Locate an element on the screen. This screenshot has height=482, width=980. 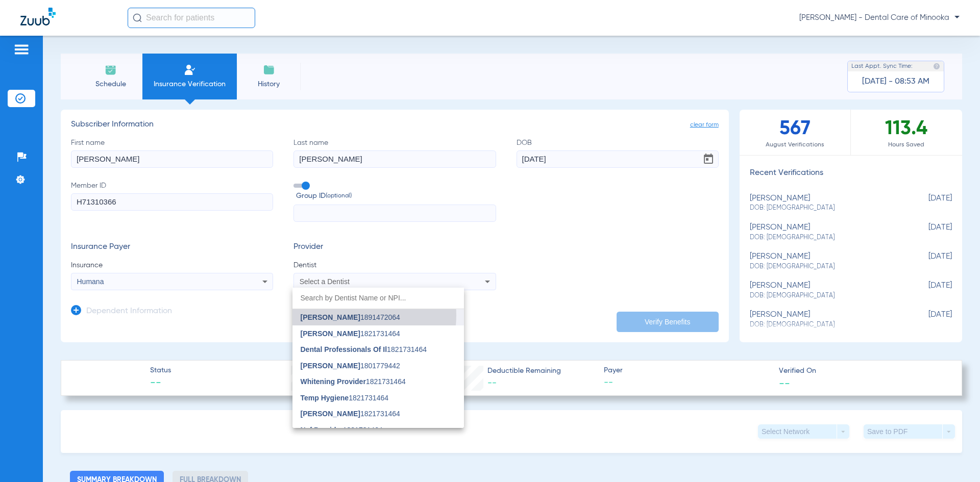
span: Dental Professionals Of Il is located at coordinates (344, 349).